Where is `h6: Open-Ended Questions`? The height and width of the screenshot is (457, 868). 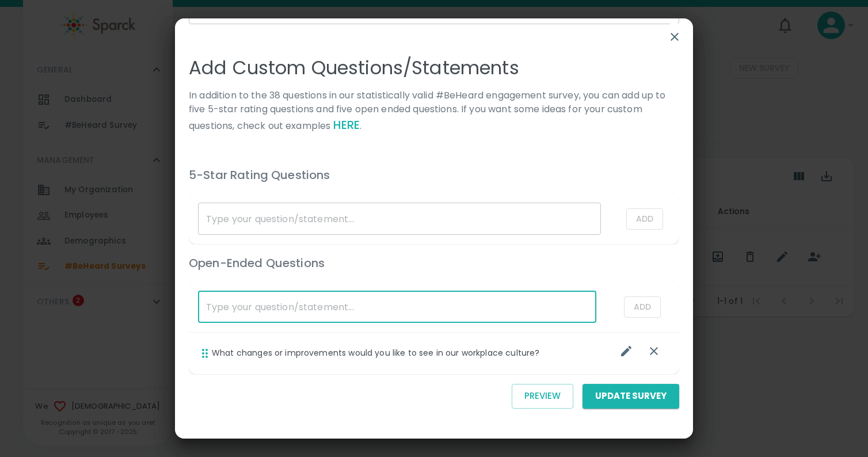 h6: Open-Ended Questions is located at coordinates (434, 263).